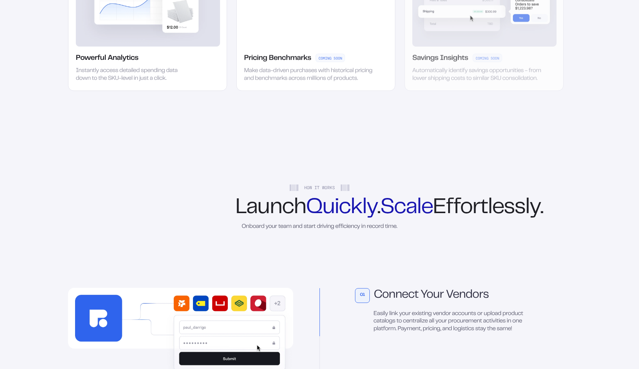 The width and height of the screenshot is (639, 369). What do you see at coordinates (362, 296) in the screenshot?
I see `div: 01` at bounding box center [362, 296].